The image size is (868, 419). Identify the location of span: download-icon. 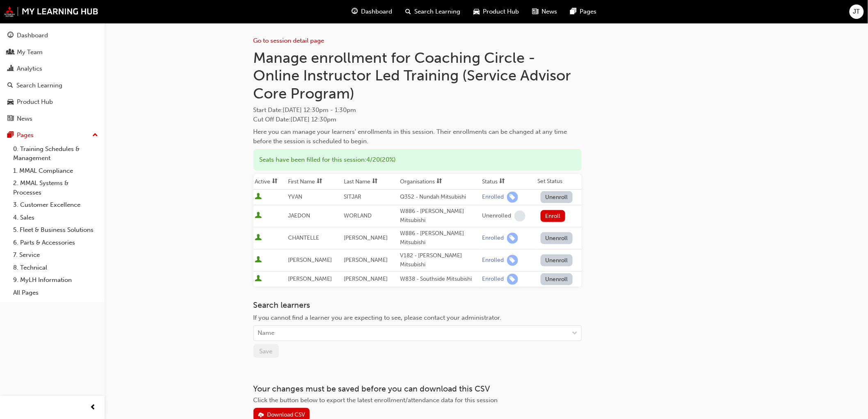
(261, 416).